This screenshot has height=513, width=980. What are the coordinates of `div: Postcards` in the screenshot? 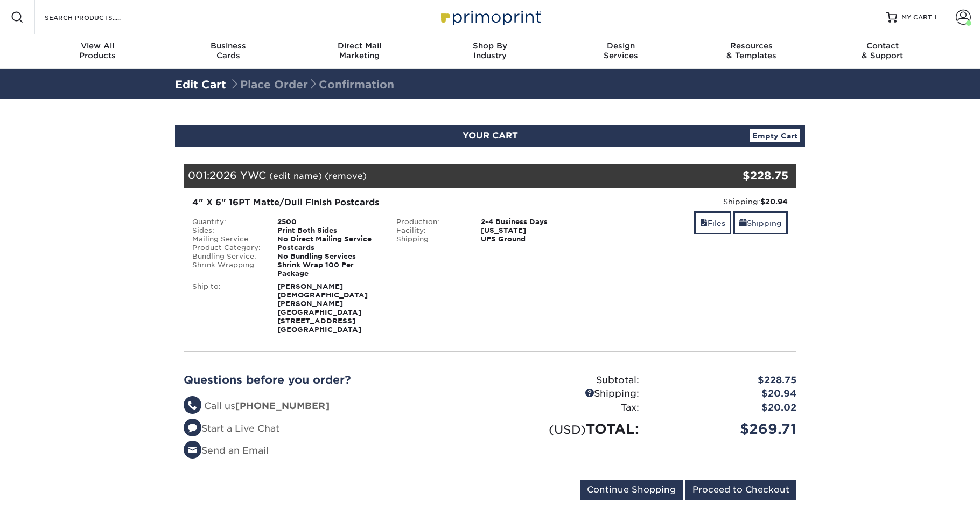 It's located at (328, 248).